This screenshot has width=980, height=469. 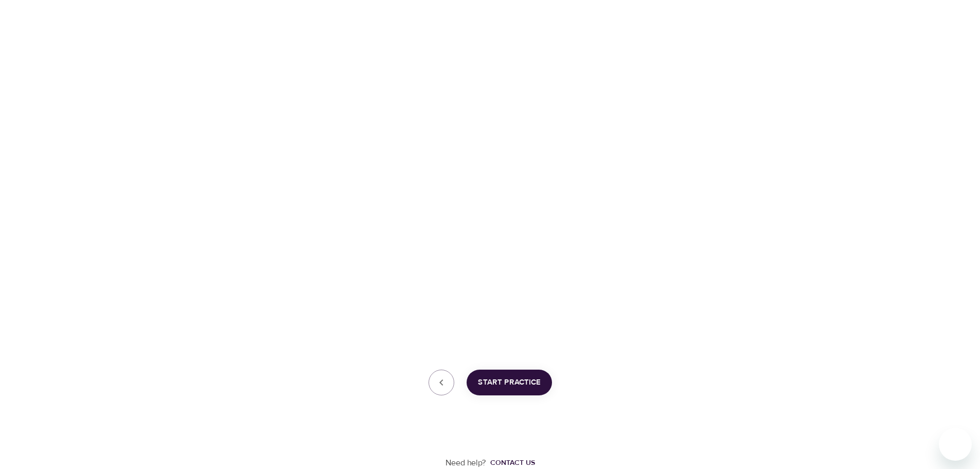 I want to click on span: Start Practice, so click(x=509, y=382).